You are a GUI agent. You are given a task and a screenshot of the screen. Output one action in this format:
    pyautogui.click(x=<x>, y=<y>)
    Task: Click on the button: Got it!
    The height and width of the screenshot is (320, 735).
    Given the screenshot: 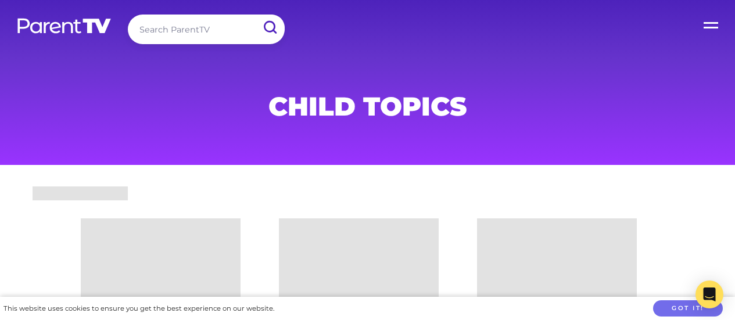 What is the action you would take?
    pyautogui.click(x=688, y=308)
    